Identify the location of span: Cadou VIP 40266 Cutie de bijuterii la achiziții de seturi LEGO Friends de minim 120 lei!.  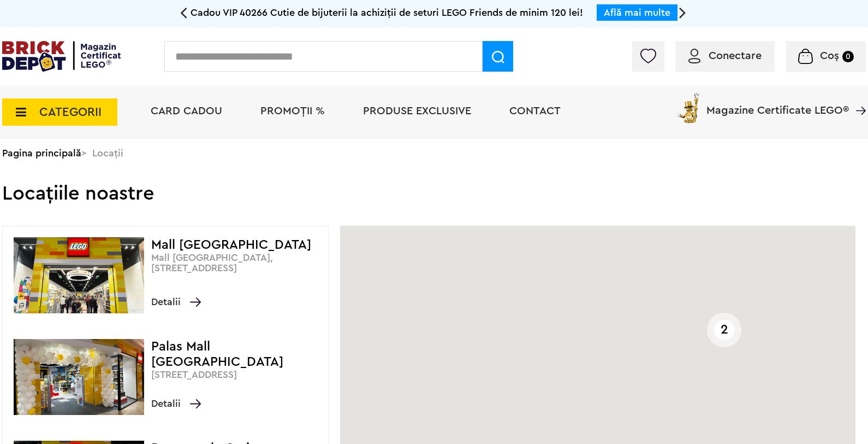
(386, 13).